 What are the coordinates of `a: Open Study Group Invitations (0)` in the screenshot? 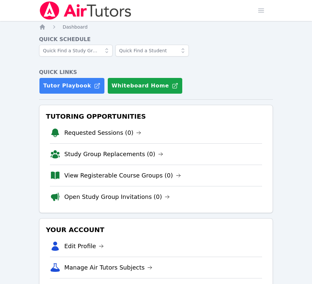 It's located at (117, 197).